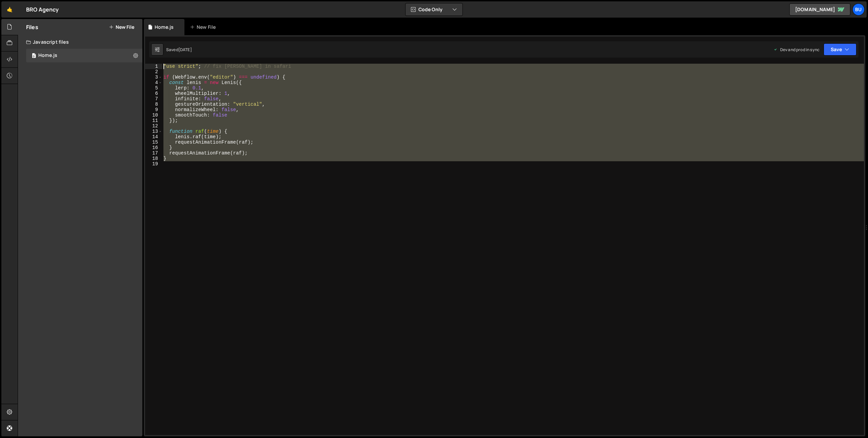  What do you see at coordinates (80, 42) in the screenshot?
I see `div: Javascript files` at bounding box center [80, 42].